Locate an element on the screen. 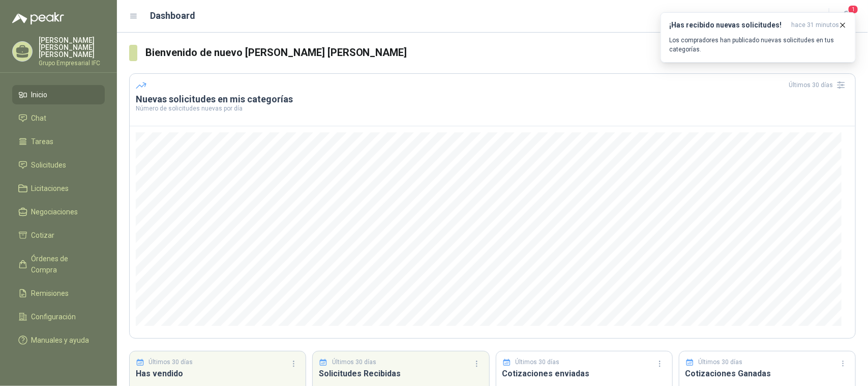 This screenshot has width=868, height=386. span: Inicio is located at coordinates (40, 95).